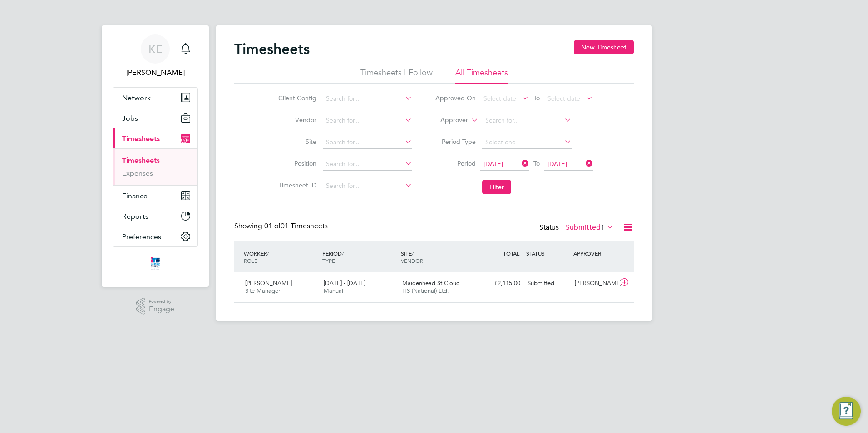  What do you see at coordinates (412, 260) in the screenshot?
I see `span: VENDOR` at bounding box center [412, 260].